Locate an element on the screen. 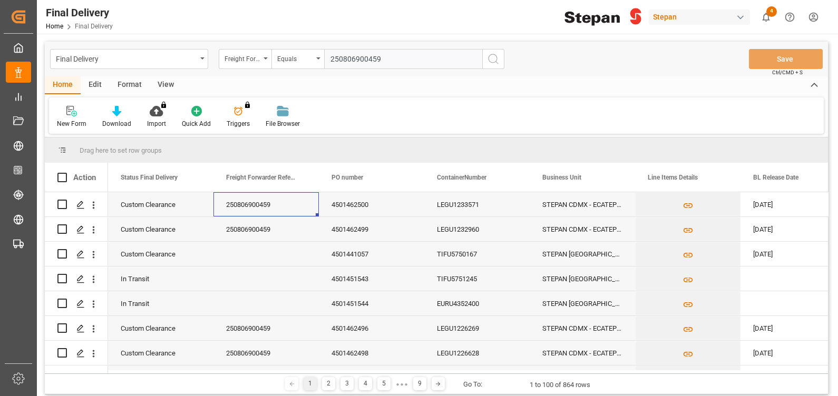  button: search button is located at coordinates (493, 59).